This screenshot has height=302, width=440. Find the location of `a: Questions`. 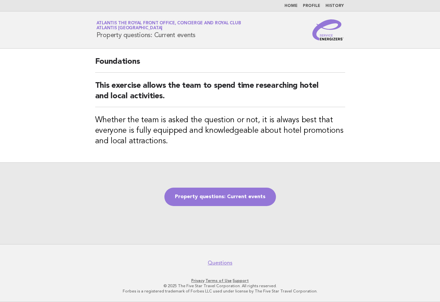

a: Questions is located at coordinates (220, 263).